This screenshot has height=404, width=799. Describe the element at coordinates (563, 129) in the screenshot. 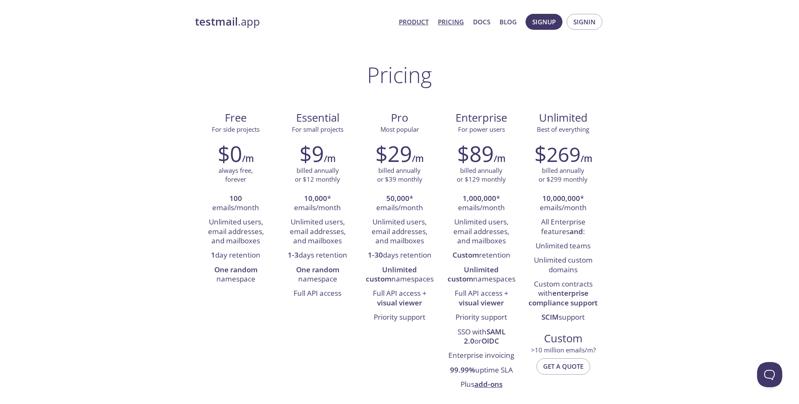

I see `span: Best of everything` at that location.